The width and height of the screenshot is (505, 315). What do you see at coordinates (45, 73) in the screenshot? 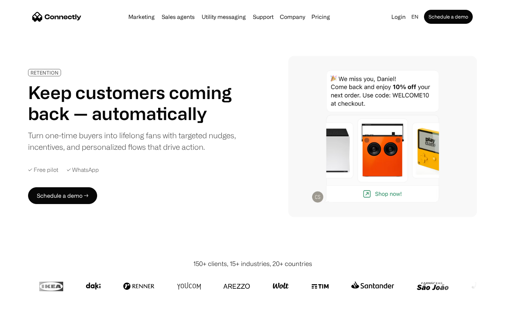
I see `div: RETENTION` at bounding box center [45, 73].